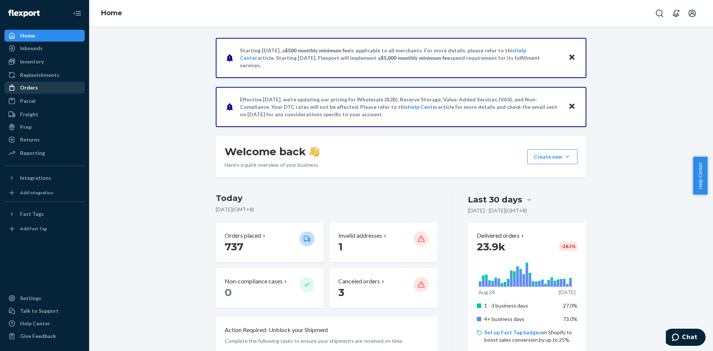 This screenshot has width=713, height=351. Describe the element at coordinates (45, 193) in the screenshot. I see `a: Add Integration` at that location.